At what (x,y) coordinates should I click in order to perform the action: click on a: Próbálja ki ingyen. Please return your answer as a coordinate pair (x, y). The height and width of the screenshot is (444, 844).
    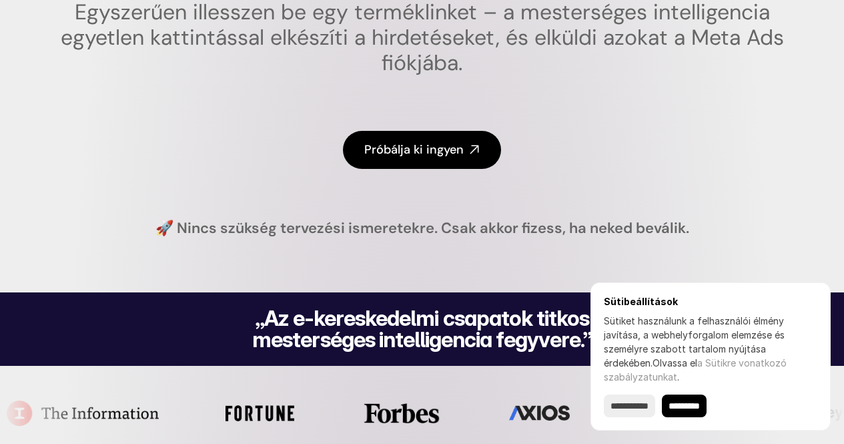
    Looking at the image, I should click on (422, 149).